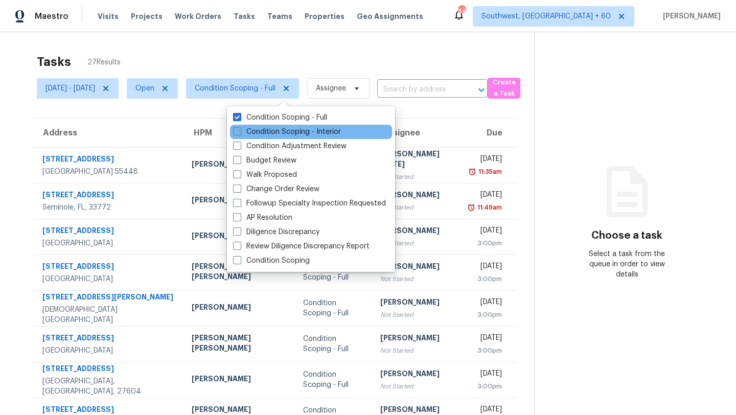 Image resolution: width=736 pixels, height=415 pixels. What do you see at coordinates (331, 88) in the screenshot?
I see `span: Assignee` at bounding box center [331, 88].